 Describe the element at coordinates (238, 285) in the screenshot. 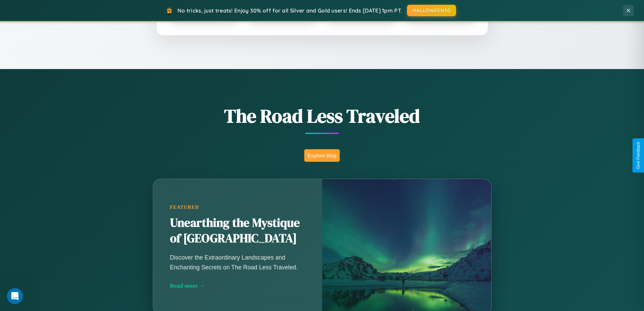

I see `div: Read more →` at that location.